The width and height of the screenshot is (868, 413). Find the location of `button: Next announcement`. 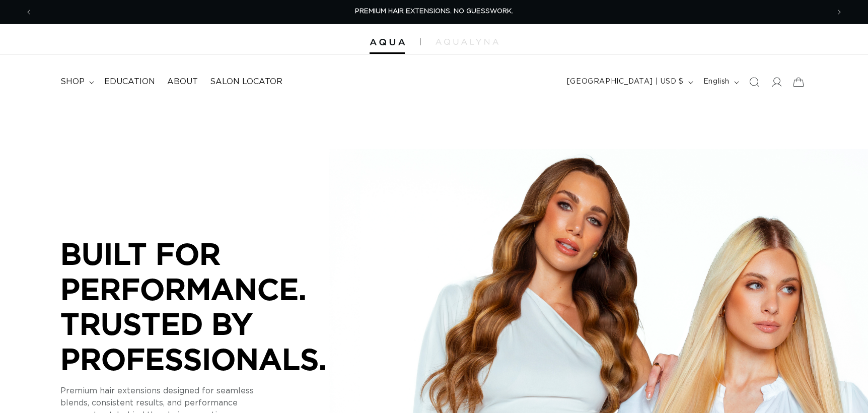

button: Next announcement is located at coordinates (839, 12).